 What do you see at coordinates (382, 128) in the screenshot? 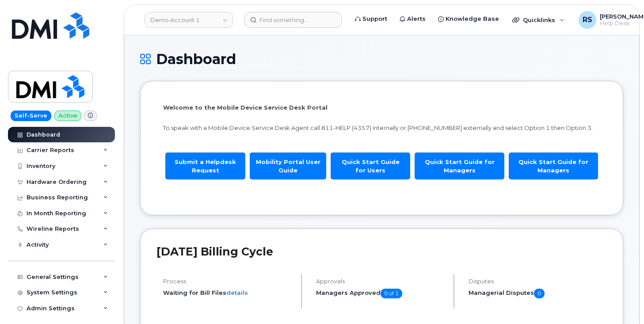
I see `p: To speak with a Mobile Device Service Desk Agent call 811-HELP (4357) internally or [PHONE_NUMBER...` at bounding box center [382, 128].